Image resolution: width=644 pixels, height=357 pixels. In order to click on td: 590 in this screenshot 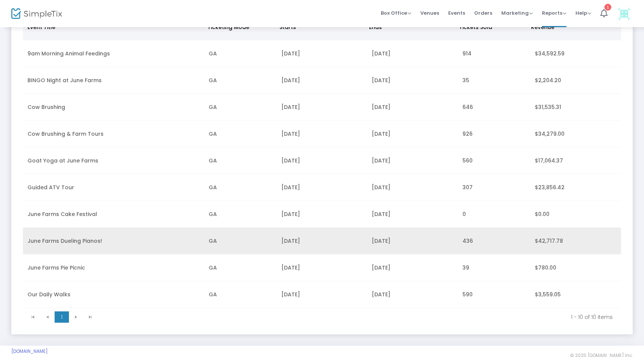, I will do `click(495, 294)`.